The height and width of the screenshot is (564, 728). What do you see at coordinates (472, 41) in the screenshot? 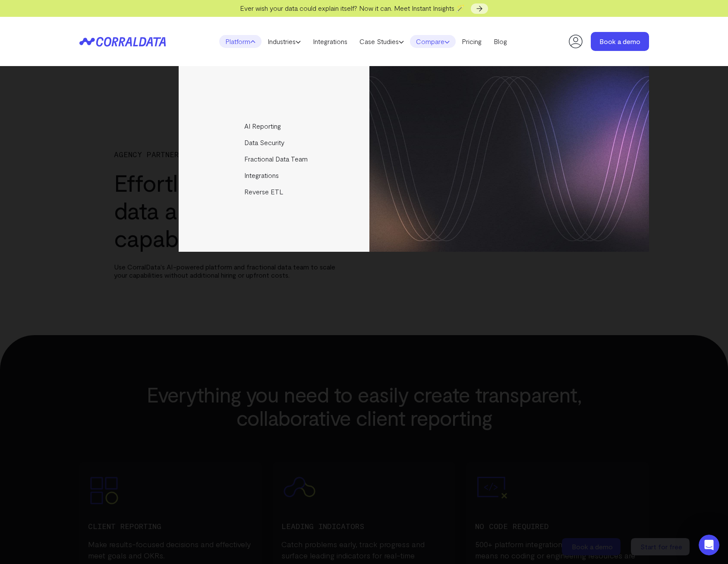
I see `a: Pricing` at bounding box center [472, 41].